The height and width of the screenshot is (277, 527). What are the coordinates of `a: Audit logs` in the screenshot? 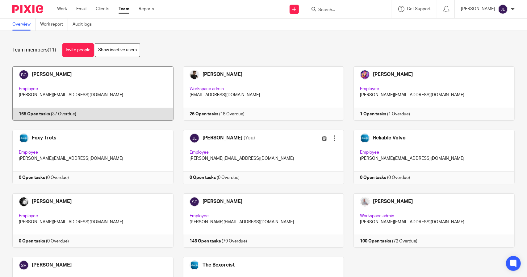 It's located at (84, 24).